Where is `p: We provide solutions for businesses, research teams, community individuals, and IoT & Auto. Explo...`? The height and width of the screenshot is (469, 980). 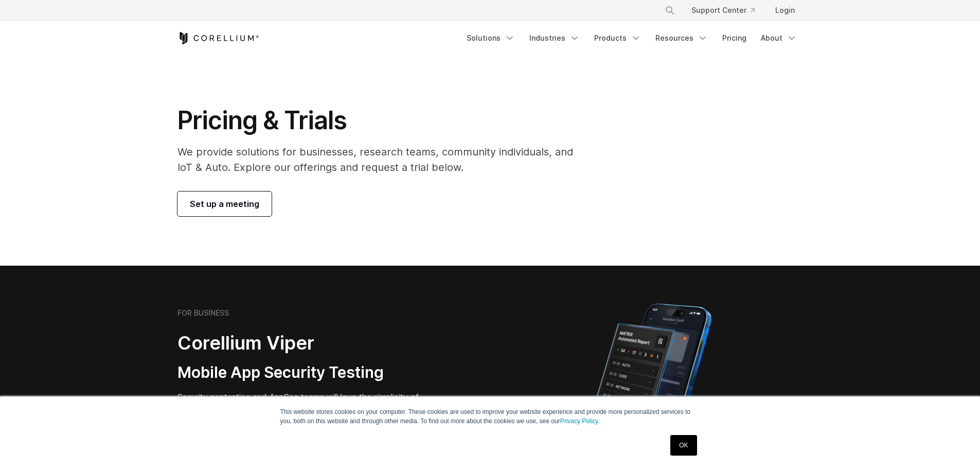 p: We provide solutions for businesses, research teams, community individuals, and IoT & Auto. Explo... is located at coordinates (382, 160).